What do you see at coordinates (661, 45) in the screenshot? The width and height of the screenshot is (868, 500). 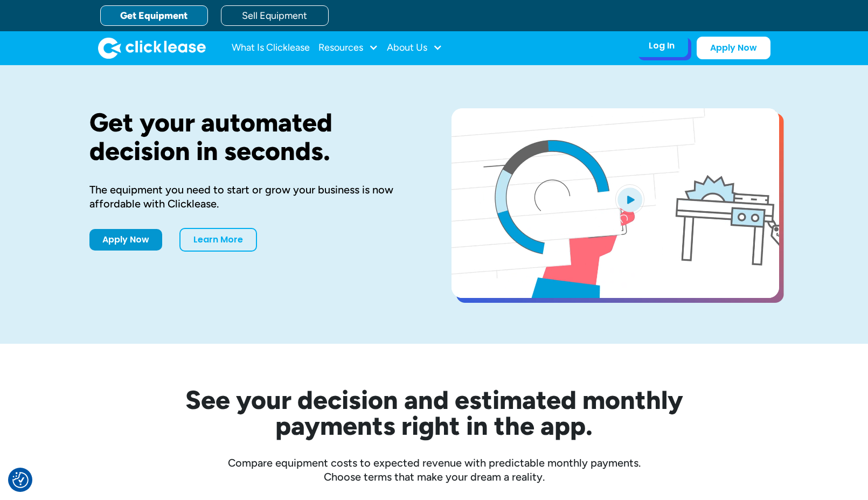 I see `div: Log In` at bounding box center [661, 45].